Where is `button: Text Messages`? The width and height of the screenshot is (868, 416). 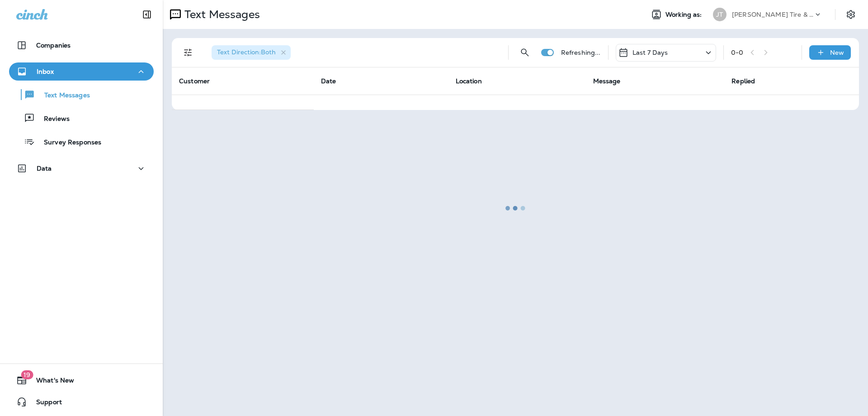 button: Text Messages is located at coordinates (81, 94).